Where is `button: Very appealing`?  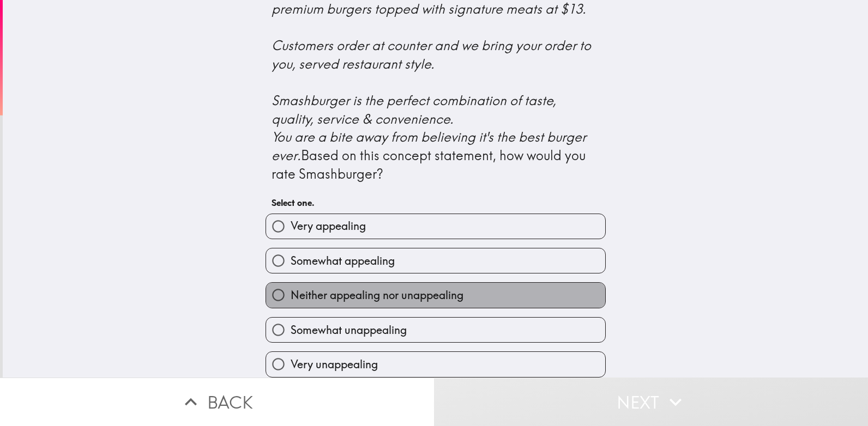
button: Very appealing is located at coordinates (436, 226).